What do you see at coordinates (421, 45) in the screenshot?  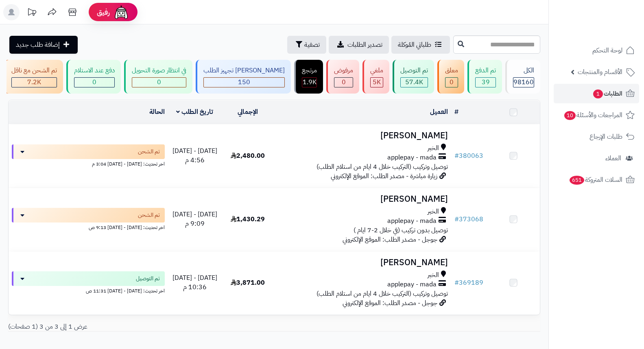 I see `a: طلباتي المُوكلة` at bounding box center [421, 45].